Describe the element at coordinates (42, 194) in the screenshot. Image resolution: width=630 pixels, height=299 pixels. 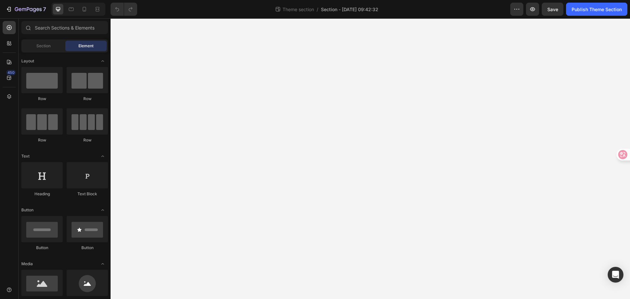
I see `div: Heading` at that location.